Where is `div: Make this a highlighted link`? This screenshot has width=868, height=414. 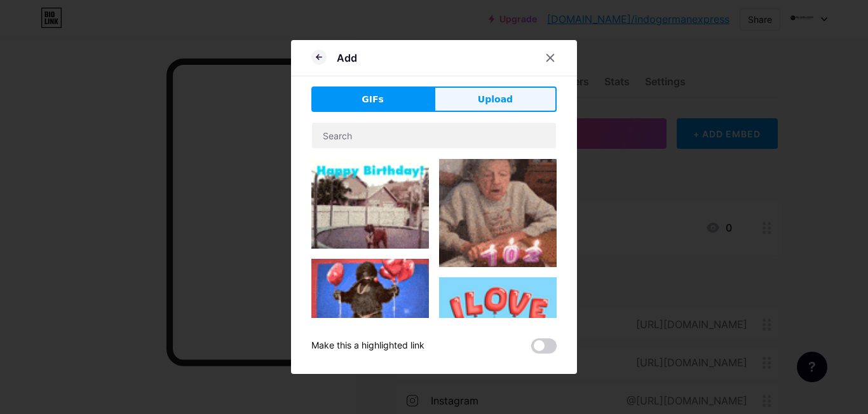 div: Make this a highlighted link is located at coordinates (368, 346).